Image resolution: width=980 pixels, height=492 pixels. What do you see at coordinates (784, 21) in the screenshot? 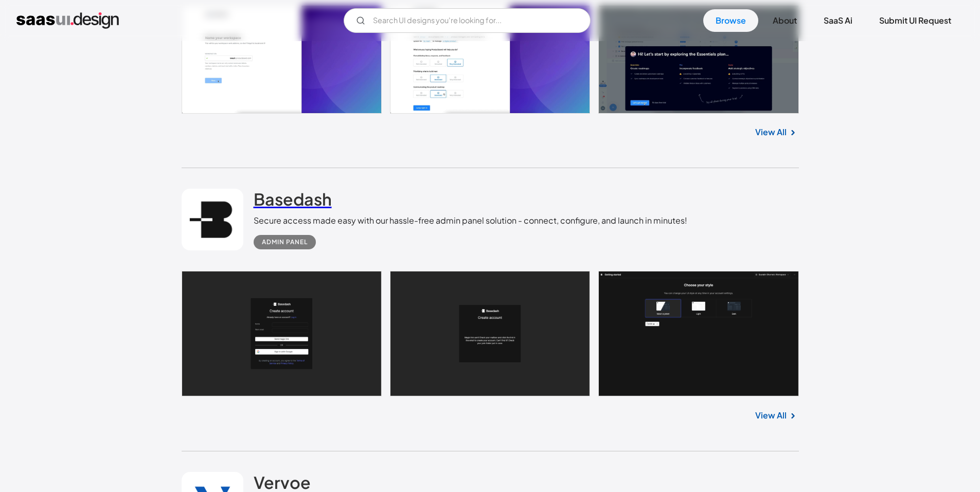
I see `a: About` at bounding box center [784, 21].